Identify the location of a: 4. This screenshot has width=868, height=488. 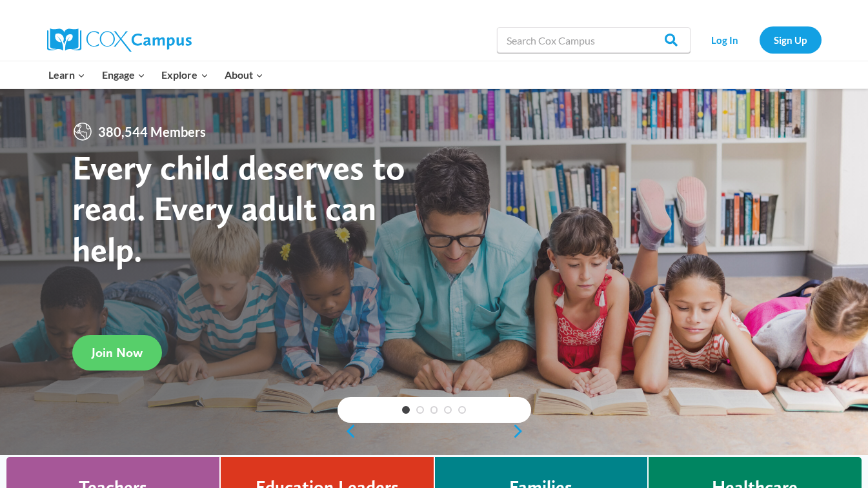
(448, 410).